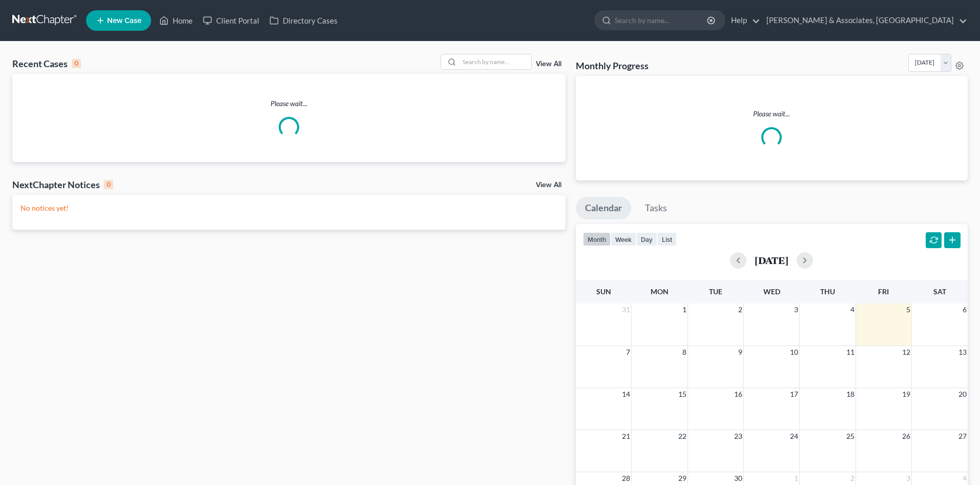 The image size is (980, 485). What do you see at coordinates (175, 21) in the screenshot?
I see `a: Home` at bounding box center [175, 21].